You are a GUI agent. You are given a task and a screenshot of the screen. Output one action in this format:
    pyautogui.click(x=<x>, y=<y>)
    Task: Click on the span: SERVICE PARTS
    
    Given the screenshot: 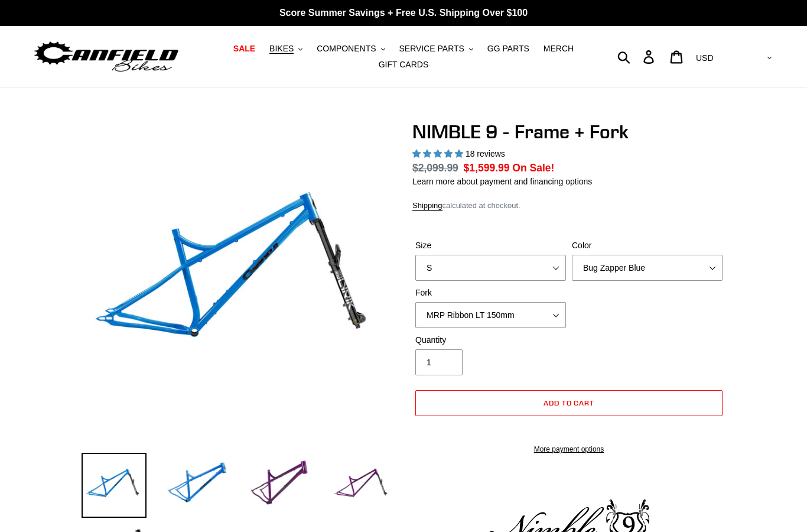 What is the action you would take?
    pyautogui.click(x=432, y=49)
    